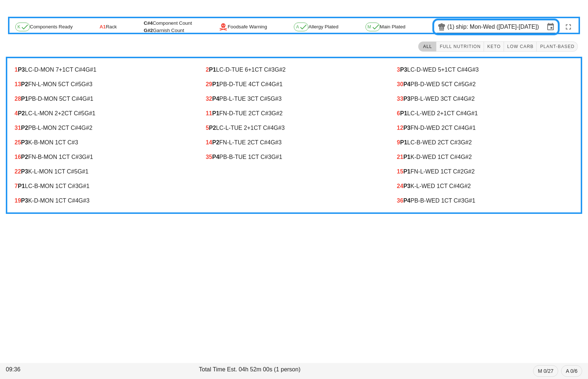 The height and width of the screenshot is (379, 588). What do you see at coordinates (294, 27) in the screenshot?
I see `div: Components Ready Rack Foodsafe Warning Allergy Plated Main Plated` at bounding box center [294, 27].